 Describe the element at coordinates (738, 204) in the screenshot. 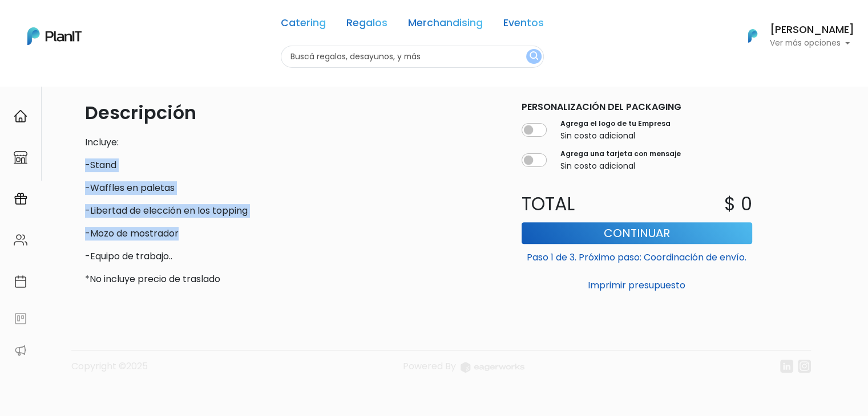

I see `p: $ 0` at that location.